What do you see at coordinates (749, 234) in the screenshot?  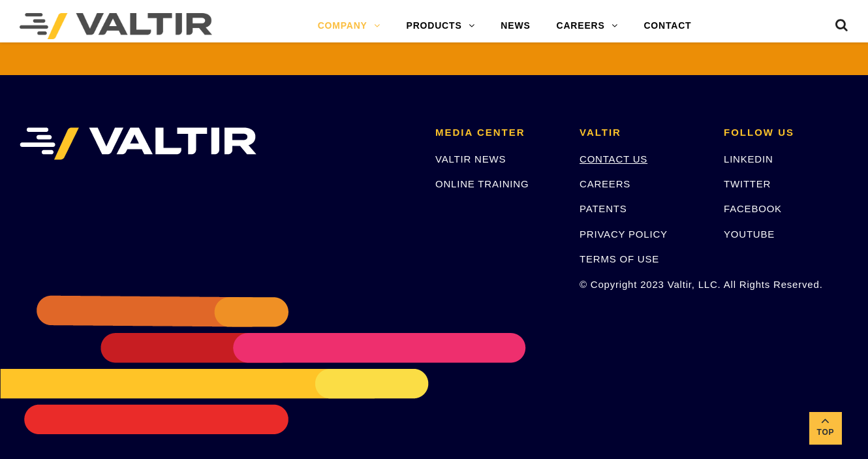 I see `a: YOUTUBE` at bounding box center [749, 234].